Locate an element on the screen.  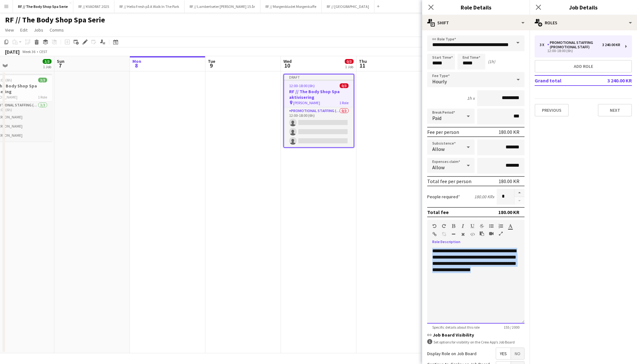
div: 3 240.00 KR is located at coordinates (611, 45).